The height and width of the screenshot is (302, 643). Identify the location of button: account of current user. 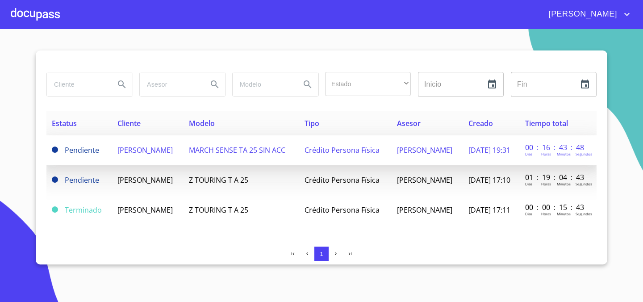
(587, 14).